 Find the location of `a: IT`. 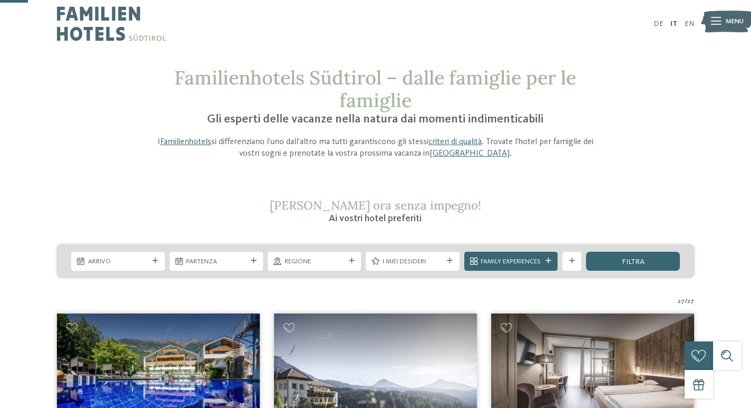

a: IT is located at coordinates (674, 24).